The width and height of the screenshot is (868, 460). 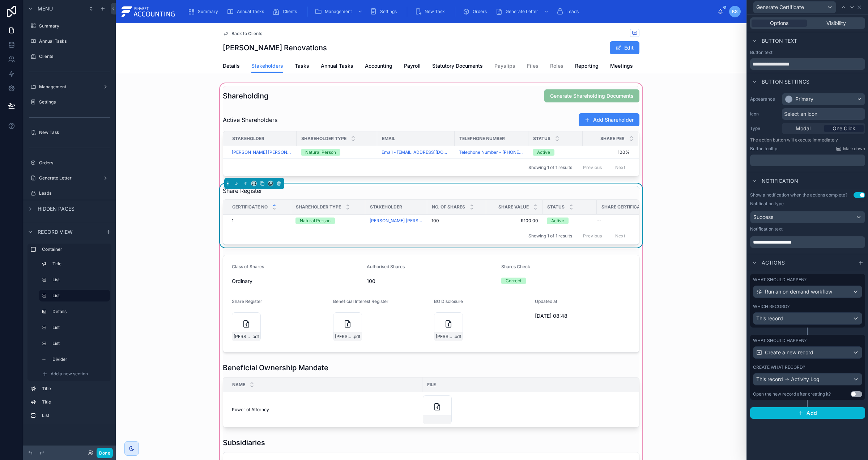 What do you see at coordinates (79, 359) in the screenshot?
I see `label: Divider` at bounding box center [79, 359].